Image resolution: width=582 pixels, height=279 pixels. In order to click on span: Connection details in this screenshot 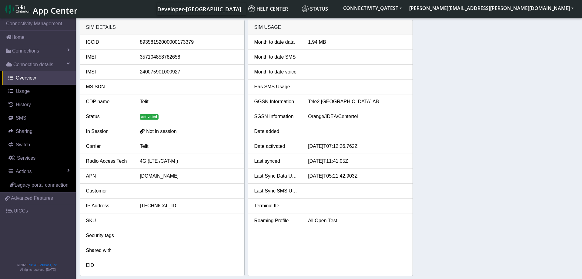, I will do `click(33, 65)`.